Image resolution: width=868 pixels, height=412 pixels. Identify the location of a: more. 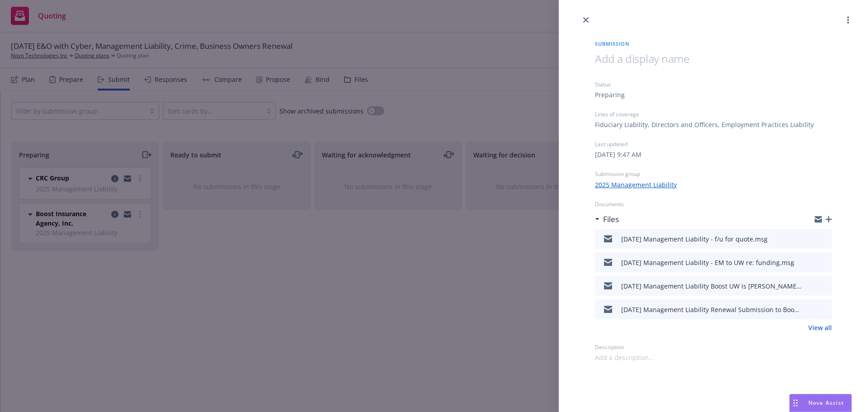
(848, 20).